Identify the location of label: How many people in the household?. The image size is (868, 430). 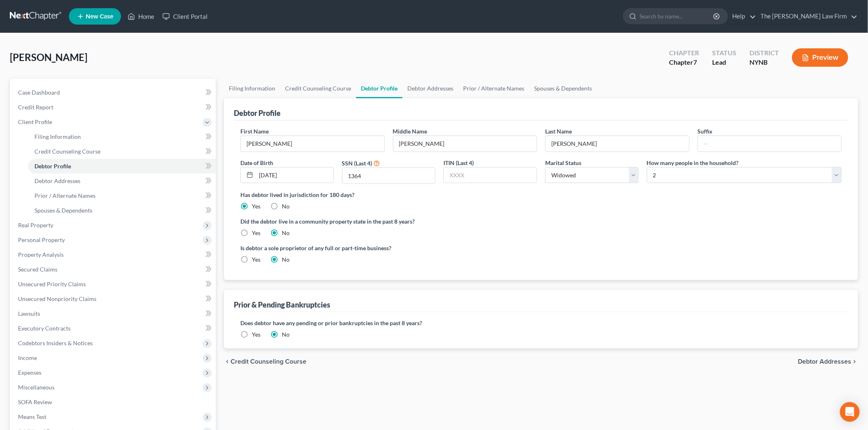
(693, 163).